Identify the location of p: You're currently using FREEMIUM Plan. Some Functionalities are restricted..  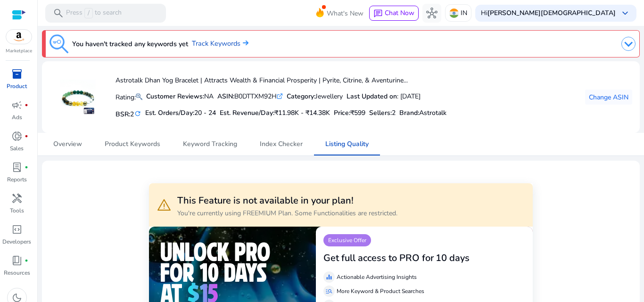
(287, 213).